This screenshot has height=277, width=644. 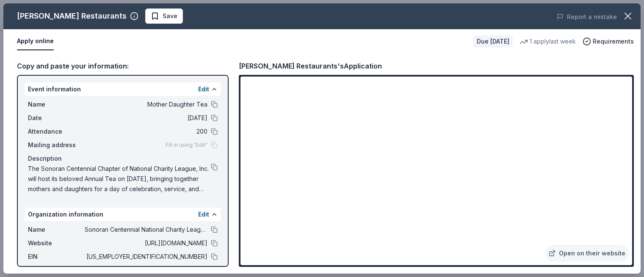 I want to click on span: EIN, so click(x=56, y=257).